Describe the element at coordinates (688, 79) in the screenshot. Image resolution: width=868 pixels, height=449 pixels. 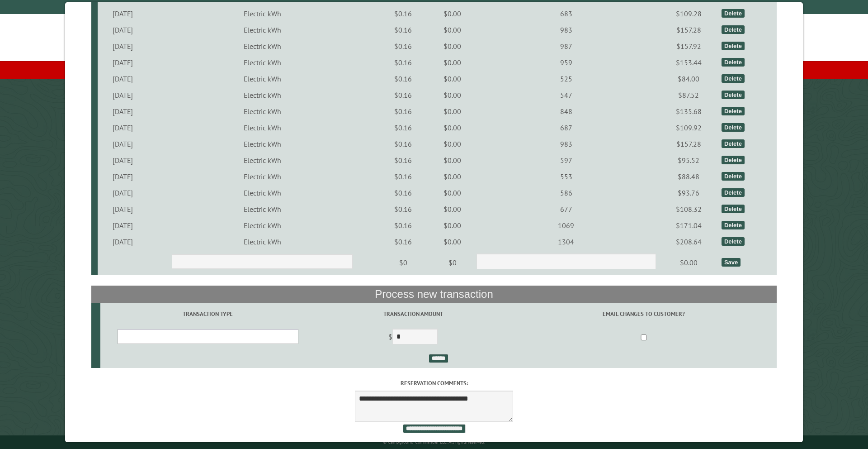
I see `td: $84.00` at that location.